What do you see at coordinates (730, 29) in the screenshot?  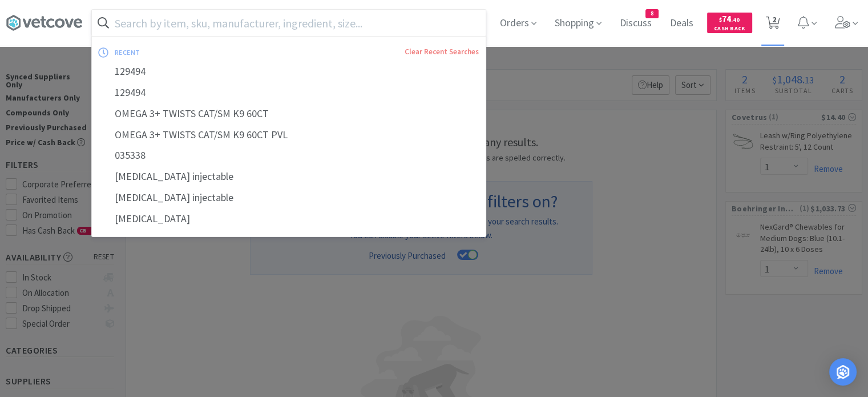 I see `span: Cash Back` at bounding box center [730, 29].